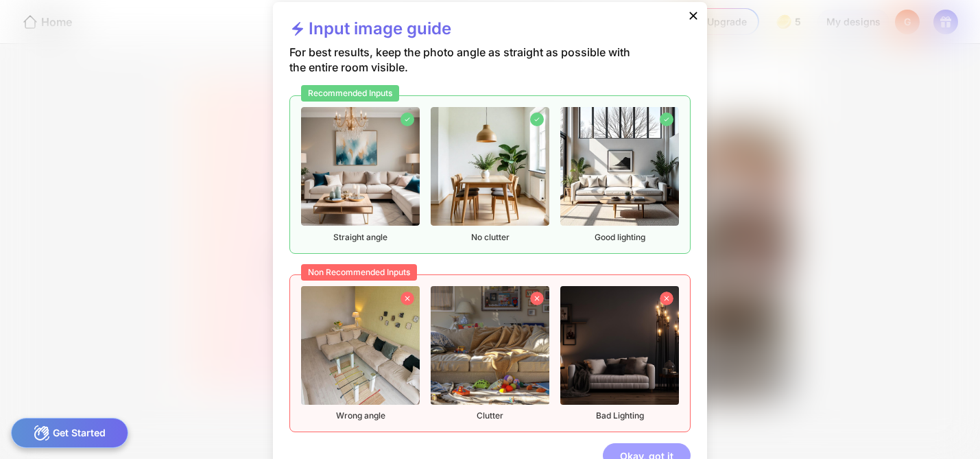 The height and width of the screenshot is (459, 980). Describe the element at coordinates (360, 174) in the screenshot. I see `div: Straight angle` at that location.